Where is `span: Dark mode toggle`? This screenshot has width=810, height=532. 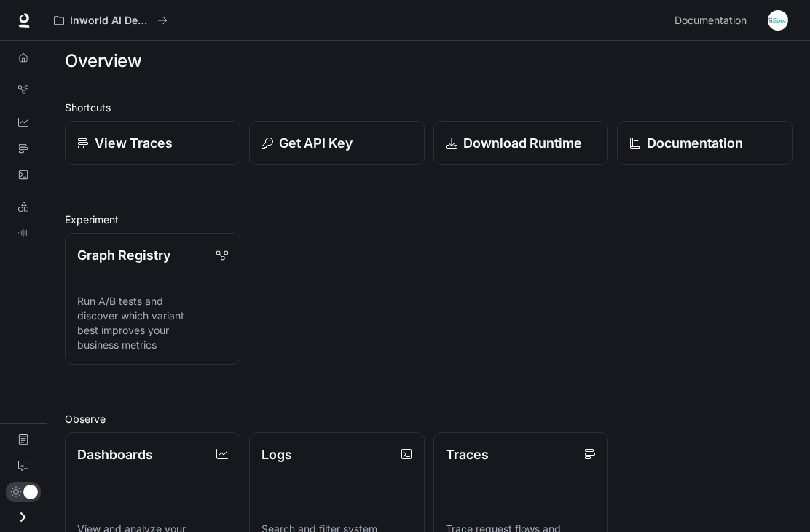
span: Dark mode toggle is located at coordinates (31, 491).